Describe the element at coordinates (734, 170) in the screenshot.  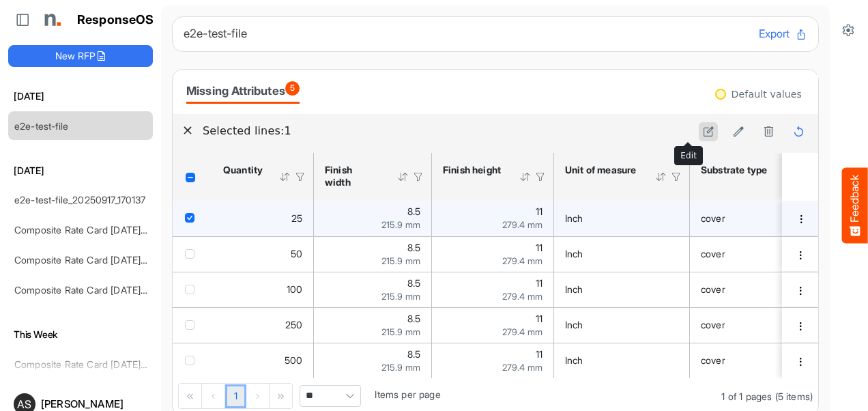
I see `div: Substrate type` at that location.